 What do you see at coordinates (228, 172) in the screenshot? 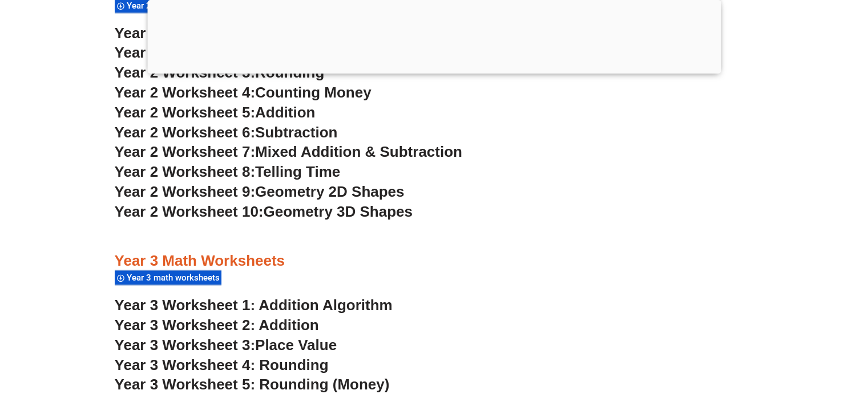
I see `a: Year 2 Worksheet 8:Telling Time` at bounding box center [228, 172].